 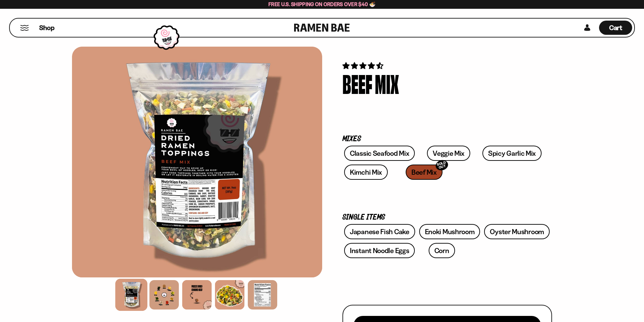 What do you see at coordinates (512, 153) in the screenshot?
I see `a: Spicy Garlic Mix` at bounding box center [512, 153].